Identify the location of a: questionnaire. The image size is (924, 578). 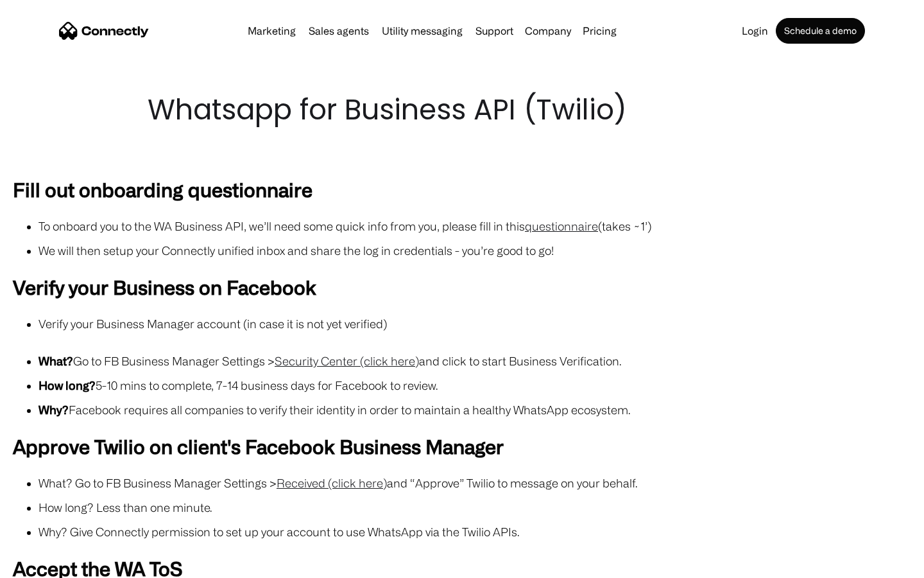
(562, 226).